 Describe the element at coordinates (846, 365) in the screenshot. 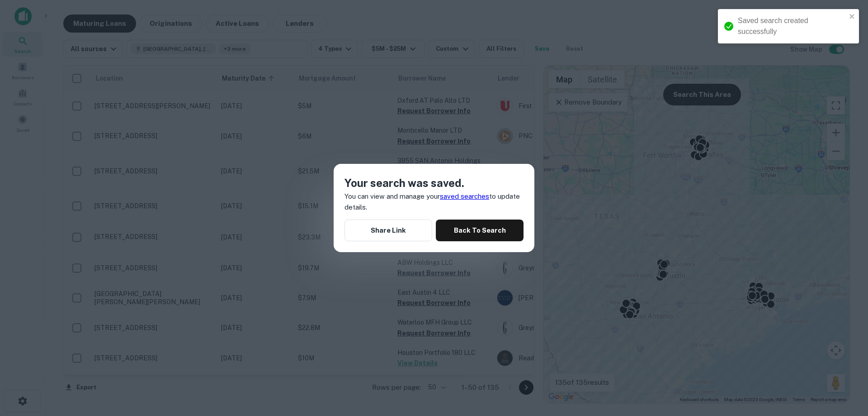

I see `div: Chat Widget` at that location.